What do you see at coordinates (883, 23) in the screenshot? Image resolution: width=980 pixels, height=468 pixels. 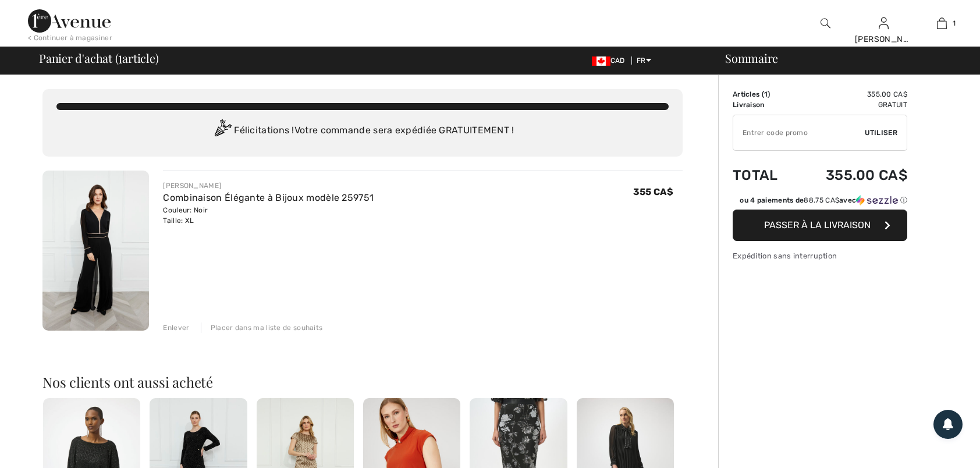 I see `img: Mes infos` at bounding box center [883, 23].